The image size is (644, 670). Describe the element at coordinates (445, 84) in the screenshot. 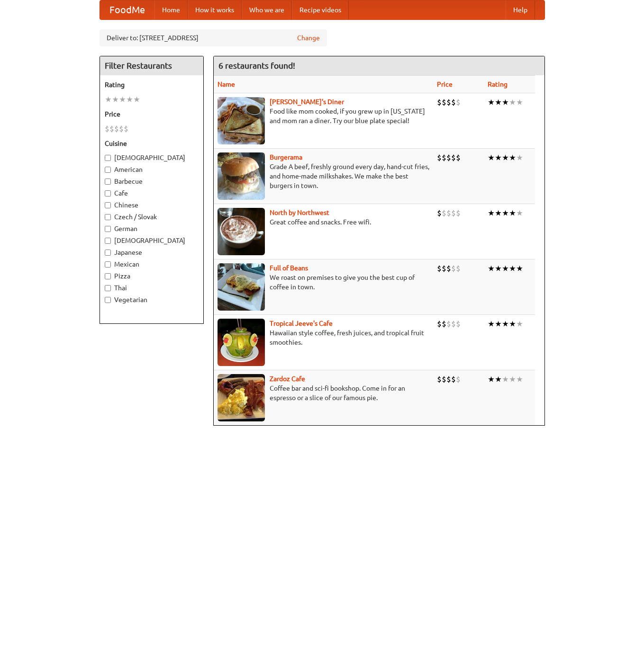

I see `a: Price` at that location.